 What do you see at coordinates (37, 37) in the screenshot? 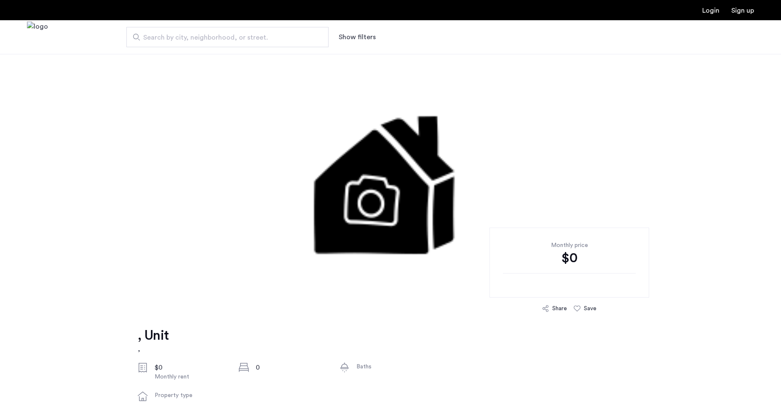
I see `a: Cazamio Logo` at bounding box center [37, 37].